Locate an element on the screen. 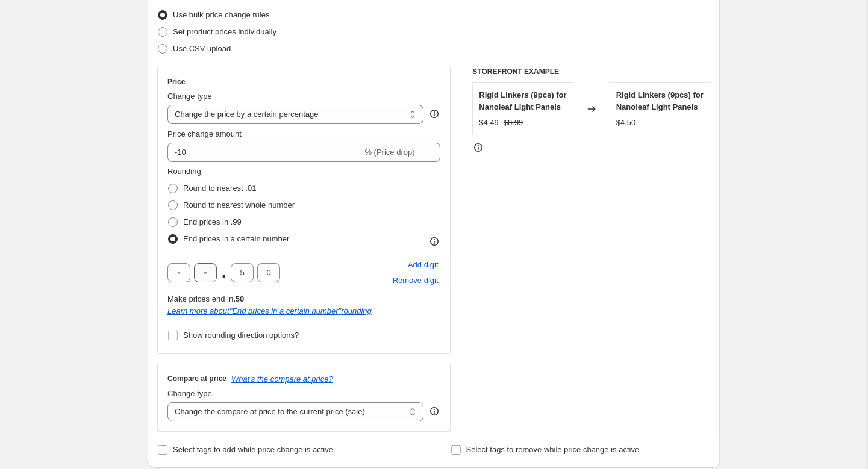  b: .50 is located at coordinates (238, 298).